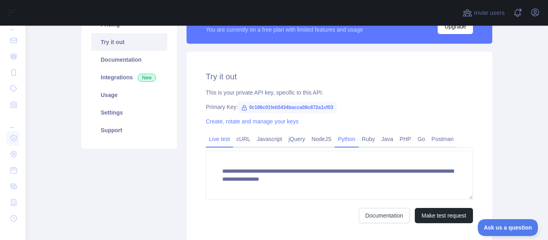 This screenshot has width=548, height=240. I want to click on a: Python, so click(346, 139).